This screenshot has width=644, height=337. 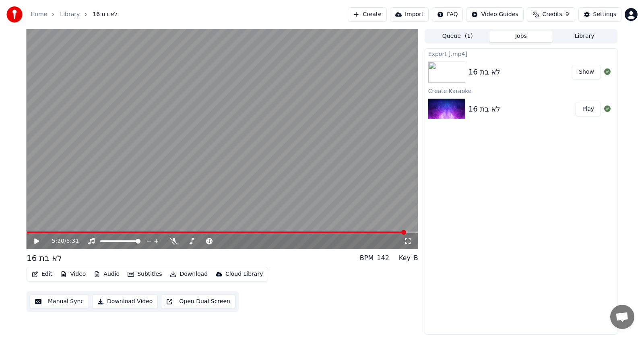 I want to click on button: Queue, so click(x=458, y=36).